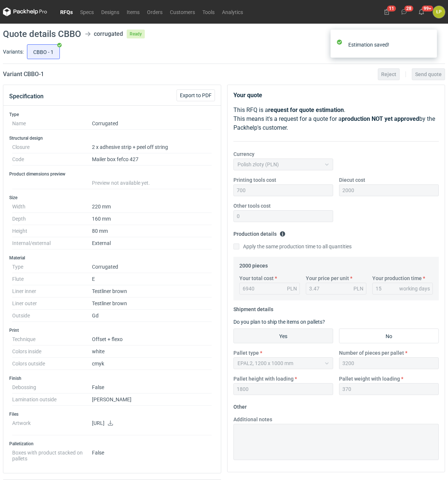  What do you see at coordinates (397, 278) in the screenshot?
I see `label: Your production time` at bounding box center [397, 278].